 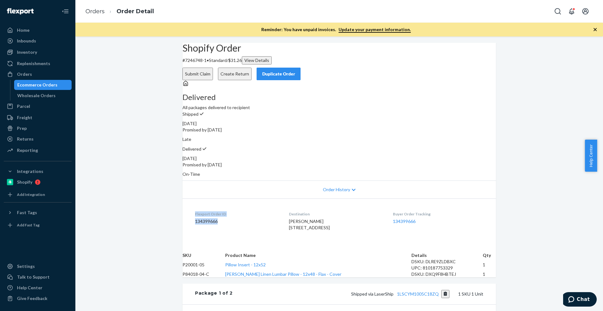 I want to click on th: Qty, so click(x=490, y=255).